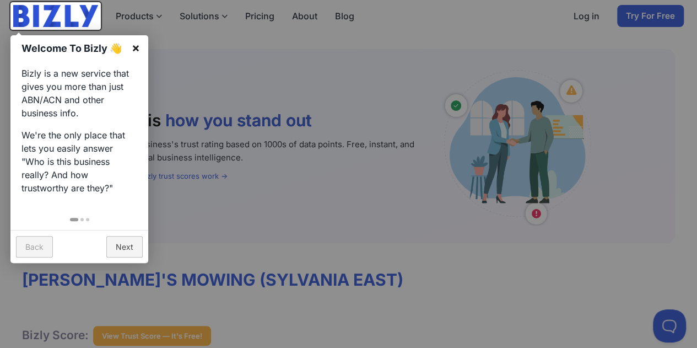 This screenshot has width=697, height=348. Describe the element at coordinates (79, 93) in the screenshot. I see `p: Bizly is a new service that gives you more than just ABN/ACN and other business info.` at that location.